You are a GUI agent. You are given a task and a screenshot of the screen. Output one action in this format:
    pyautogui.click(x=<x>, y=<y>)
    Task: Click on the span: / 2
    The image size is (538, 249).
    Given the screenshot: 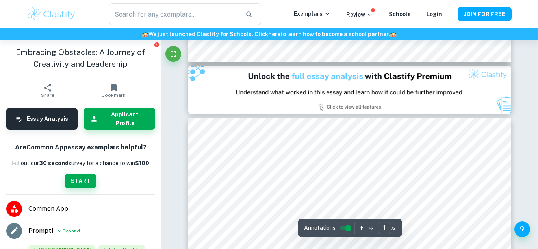 What is the action you would take?
    pyautogui.click(x=393, y=228)
    